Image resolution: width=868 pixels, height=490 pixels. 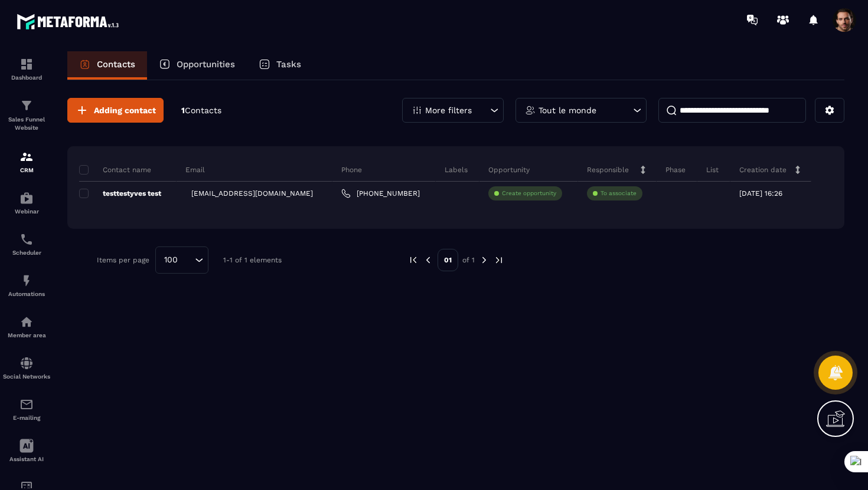 What do you see at coordinates (27, 450) in the screenshot?
I see `a: Assistant AI` at bounding box center [27, 450].